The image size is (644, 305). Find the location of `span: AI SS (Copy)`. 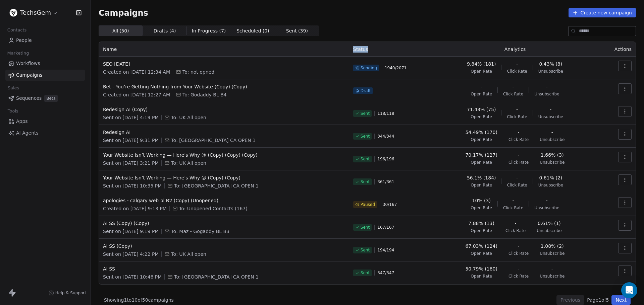

span: AI SS (Copy) is located at coordinates (224, 246).